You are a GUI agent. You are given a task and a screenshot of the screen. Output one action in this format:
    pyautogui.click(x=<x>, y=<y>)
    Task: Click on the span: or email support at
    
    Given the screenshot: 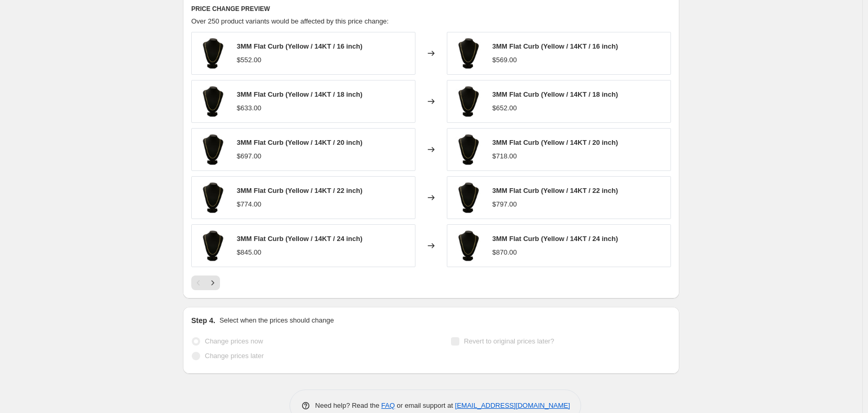 What is the action you would take?
    pyautogui.click(x=424, y=405)
    